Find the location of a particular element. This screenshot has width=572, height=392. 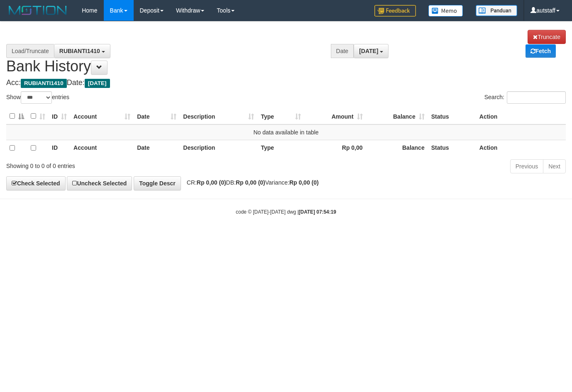

div: Date is located at coordinates (343, 51).